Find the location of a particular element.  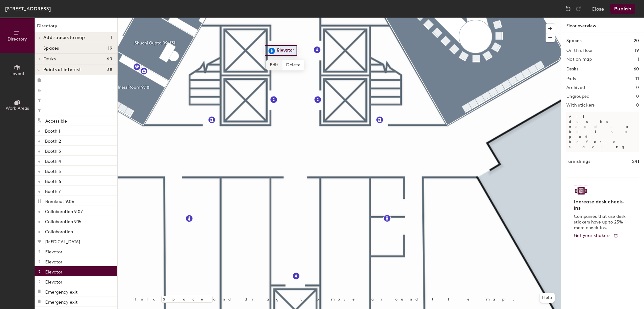

p: Companies that use desk stickers have up to 25% more check-ins. is located at coordinates (600, 222).